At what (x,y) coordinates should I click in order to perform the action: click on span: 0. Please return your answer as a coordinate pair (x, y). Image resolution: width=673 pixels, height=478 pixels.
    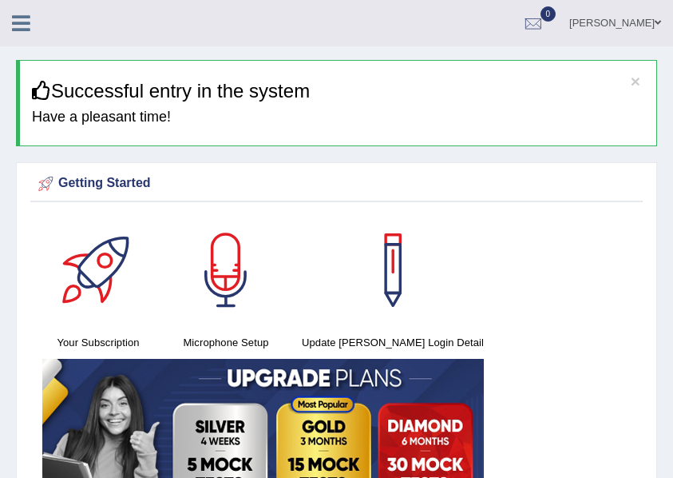
    Looking at the image, I should click on (549, 14).